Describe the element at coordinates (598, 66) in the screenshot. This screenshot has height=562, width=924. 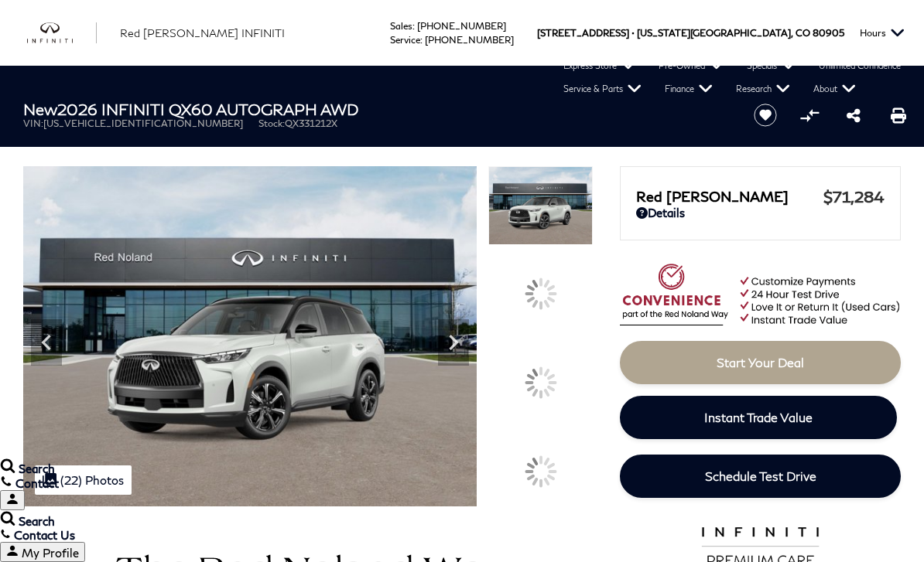
I see `a: Express Store` at that location.